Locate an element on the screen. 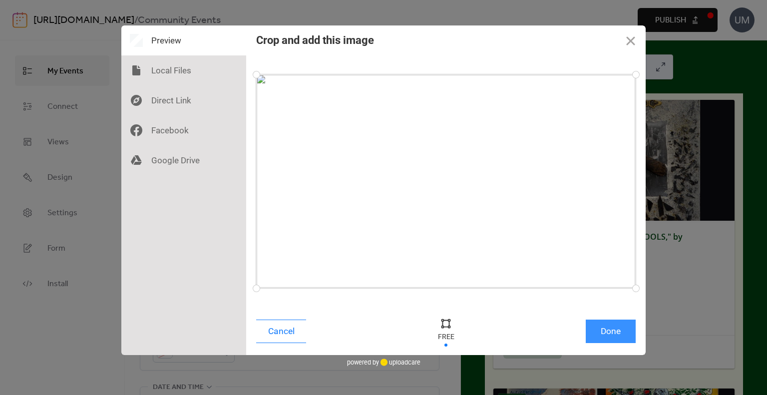 The height and width of the screenshot is (395, 767). div: Preview is located at coordinates (184, 40).